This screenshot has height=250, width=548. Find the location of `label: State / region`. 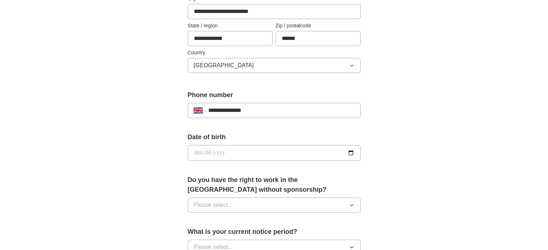

label: State / region is located at coordinates (230, 26).